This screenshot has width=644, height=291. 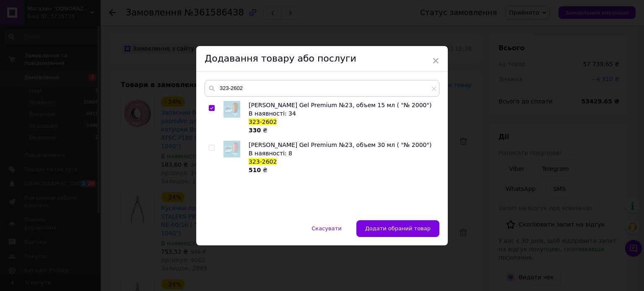 What do you see at coordinates (398, 228) in the screenshot?
I see `span: Додати обраний товар` at bounding box center [398, 228].